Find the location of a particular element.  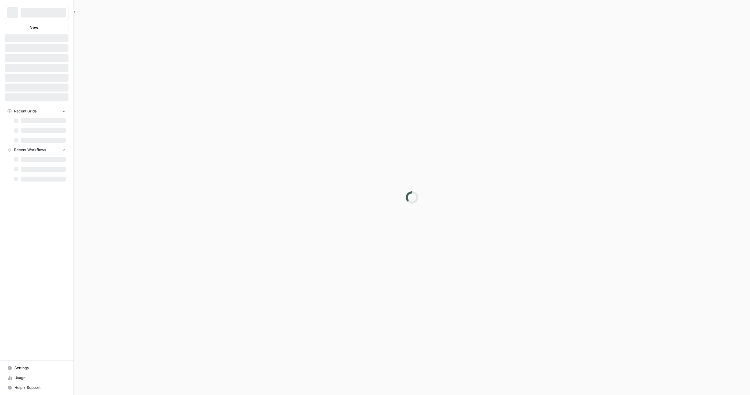

span: Recent Workflows is located at coordinates (30, 150).